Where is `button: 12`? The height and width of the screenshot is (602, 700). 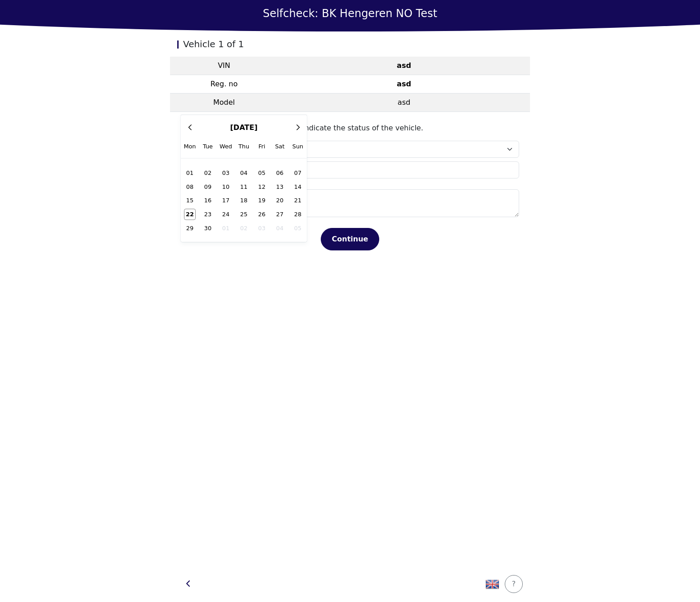 button: 12 is located at coordinates (262, 186).